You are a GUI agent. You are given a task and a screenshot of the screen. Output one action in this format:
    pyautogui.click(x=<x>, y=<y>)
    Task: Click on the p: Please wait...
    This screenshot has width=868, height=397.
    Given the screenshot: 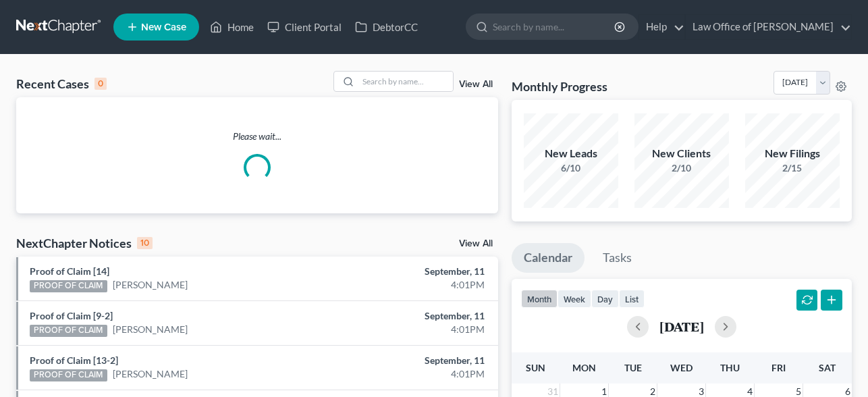 What is the action you would take?
    pyautogui.click(x=257, y=136)
    